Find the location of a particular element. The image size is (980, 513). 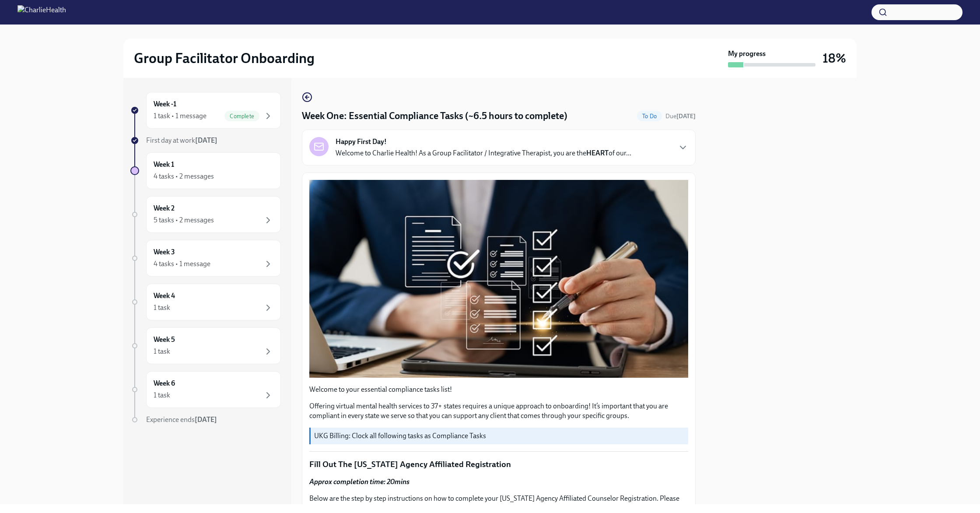

div: 5 tasks • 2 messages is located at coordinates (184, 220).